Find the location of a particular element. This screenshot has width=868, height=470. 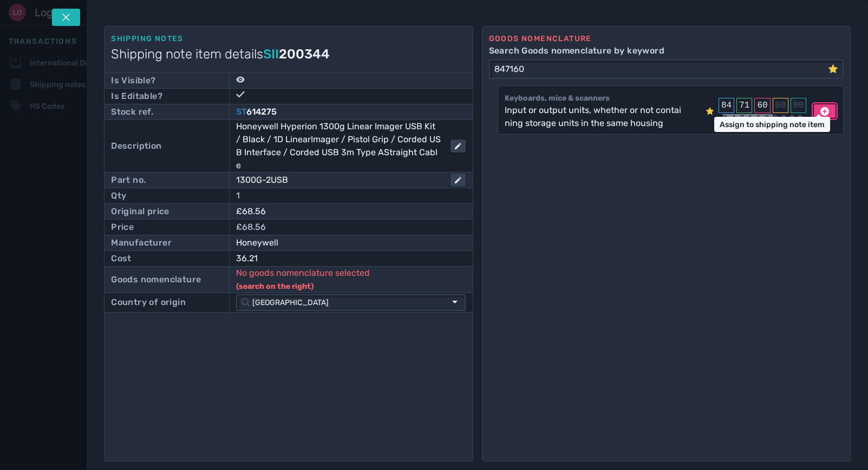

div: 71 is located at coordinates (744, 105).